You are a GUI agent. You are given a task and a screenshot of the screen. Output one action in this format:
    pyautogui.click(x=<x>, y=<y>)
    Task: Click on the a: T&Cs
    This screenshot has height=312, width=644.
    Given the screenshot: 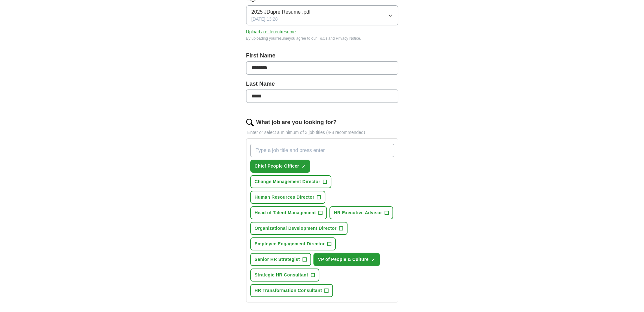 What is the action you would take?
    pyautogui.click(x=323, y=38)
    